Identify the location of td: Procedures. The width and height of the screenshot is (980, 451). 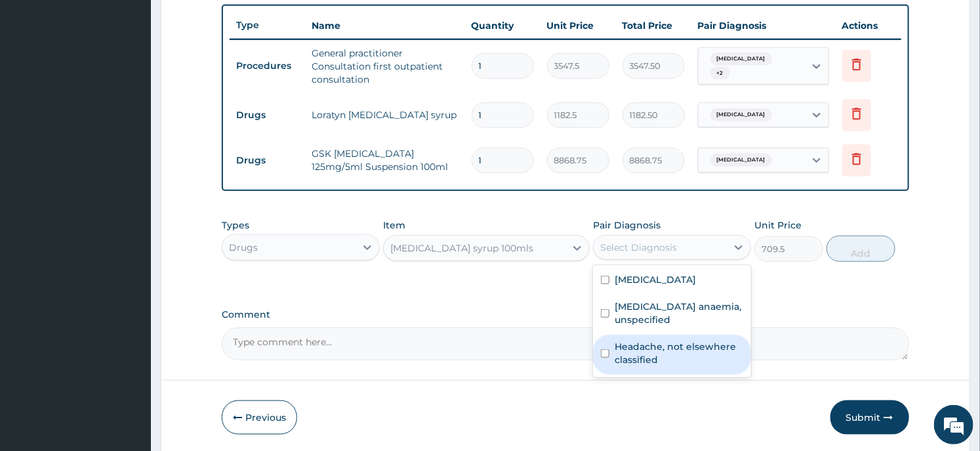
(267, 66).